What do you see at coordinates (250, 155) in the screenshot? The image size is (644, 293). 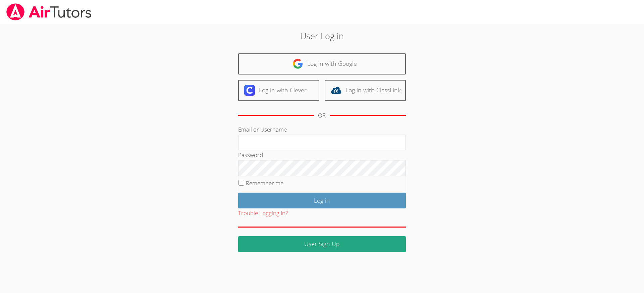 I see `label: Password` at bounding box center [250, 155].